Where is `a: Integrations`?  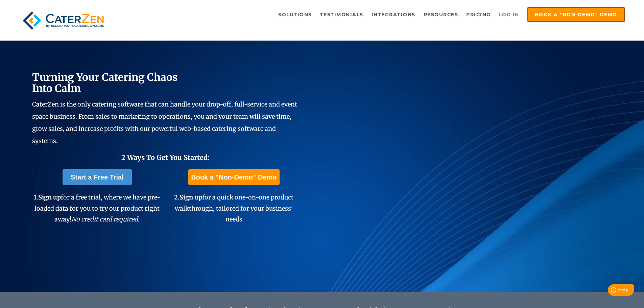
a: Integrations is located at coordinates (394, 15).